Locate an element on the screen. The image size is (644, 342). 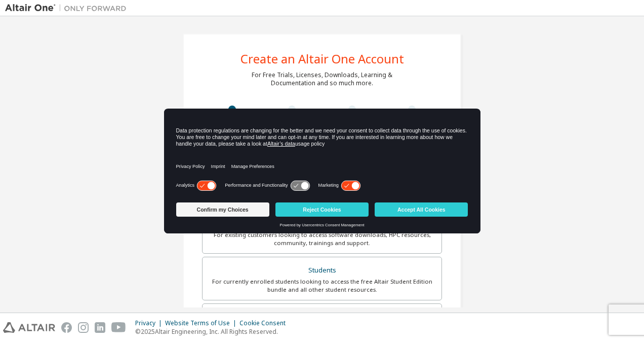
div: Cookie Consent is located at coordinates (265, 323).